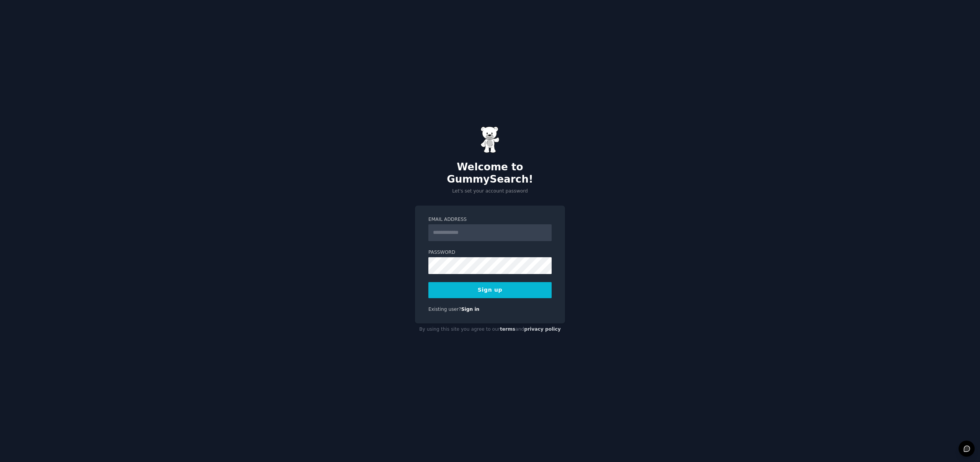  What do you see at coordinates (490, 191) in the screenshot?
I see `p: Let's set your account password` at bounding box center [490, 191].